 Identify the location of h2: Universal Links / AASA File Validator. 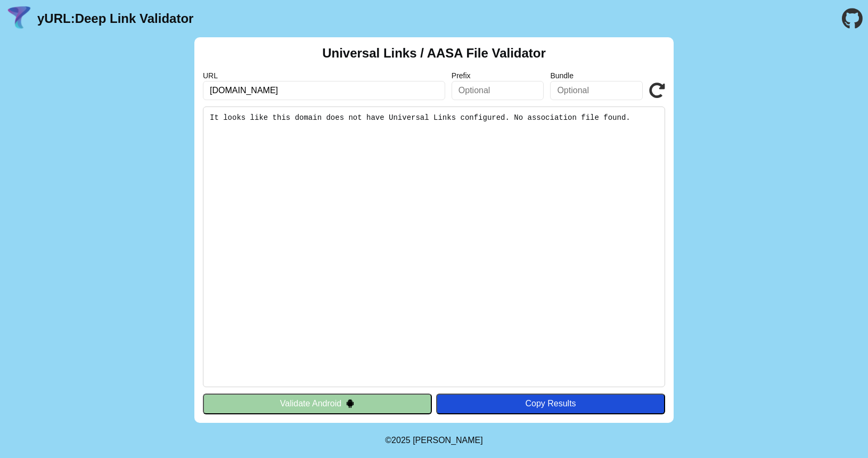
(434, 53).